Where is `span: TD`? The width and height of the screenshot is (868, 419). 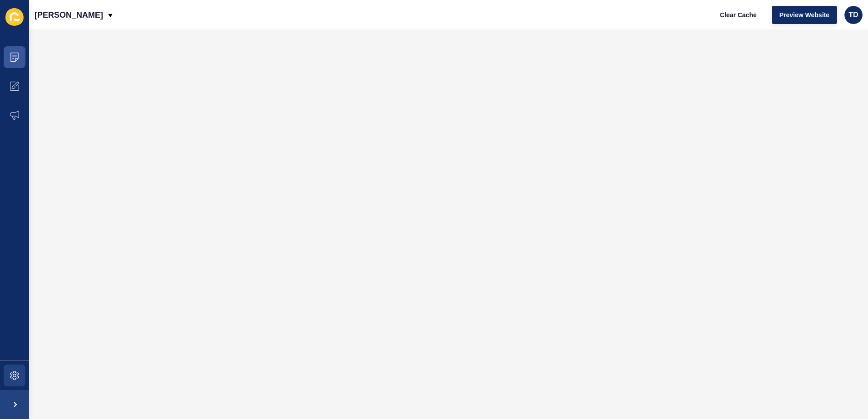 span: TD is located at coordinates (853, 15).